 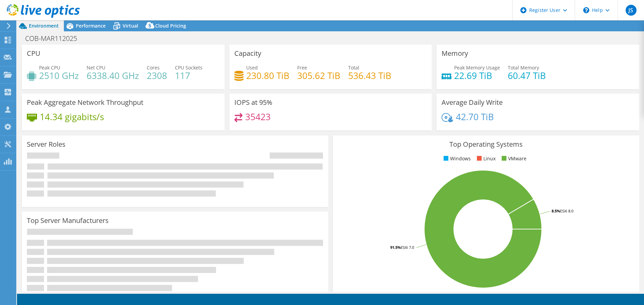 I want to click on span: Free, so click(x=302, y=67).